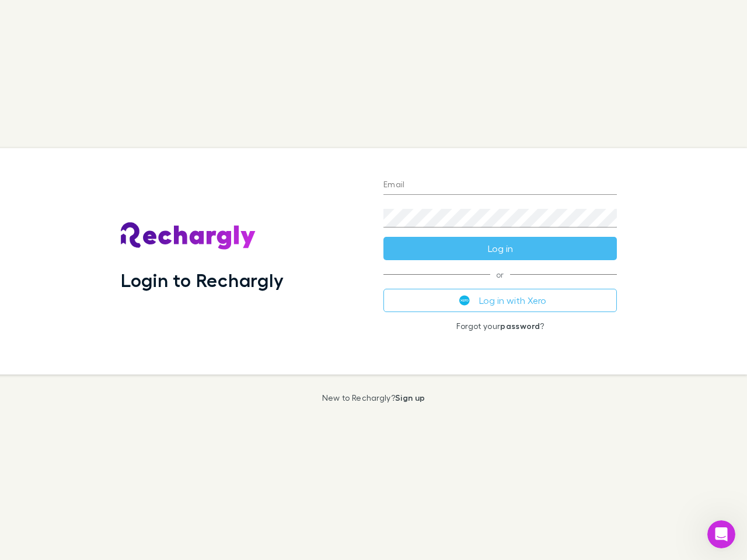  What do you see at coordinates (520, 325) in the screenshot?
I see `a: password` at bounding box center [520, 325].